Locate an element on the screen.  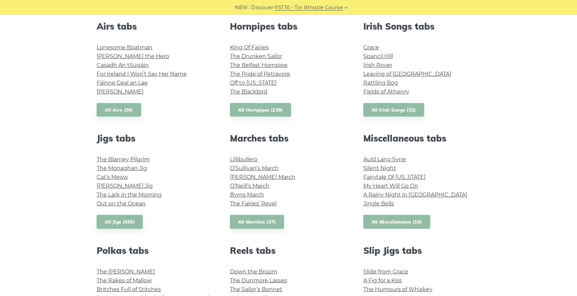
a: My Heart Will Go On is located at coordinates (391, 186).